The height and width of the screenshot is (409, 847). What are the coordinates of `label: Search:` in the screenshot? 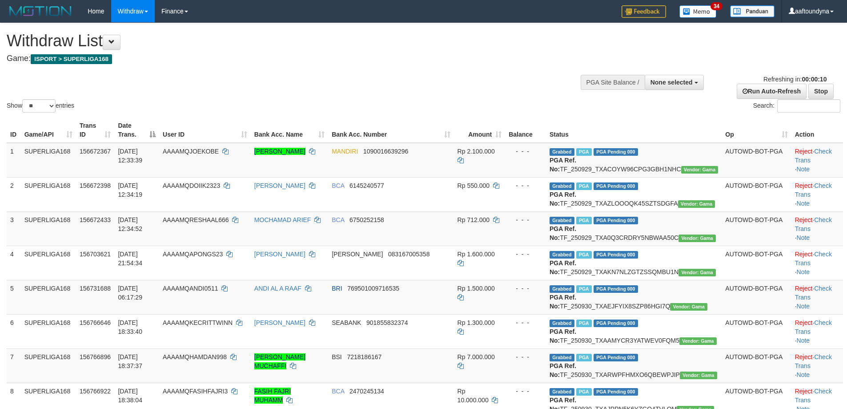 It's located at (797, 106).